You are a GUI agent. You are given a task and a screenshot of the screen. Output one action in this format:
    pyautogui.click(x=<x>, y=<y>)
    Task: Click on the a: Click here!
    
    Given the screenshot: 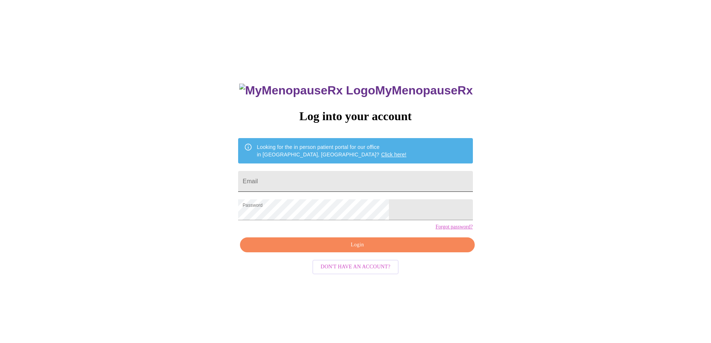 What is the action you would take?
    pyautogui.click(x=394, y=155)
    